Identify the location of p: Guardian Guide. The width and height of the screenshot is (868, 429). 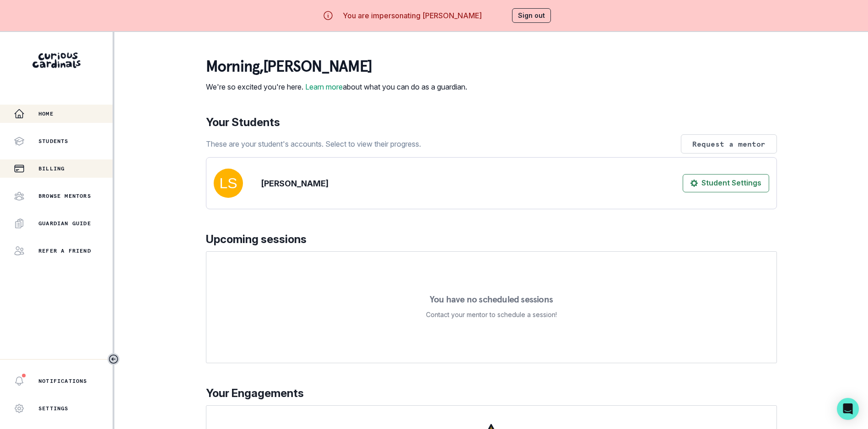
(65, 223).